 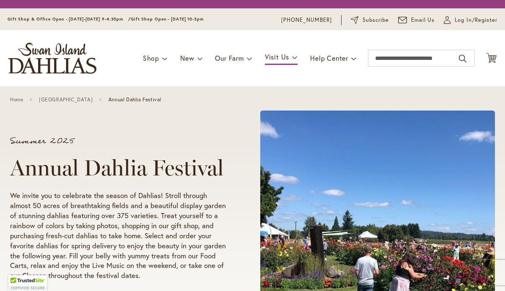 I want to click on a: Subscribe, so click(x=370, y=20).